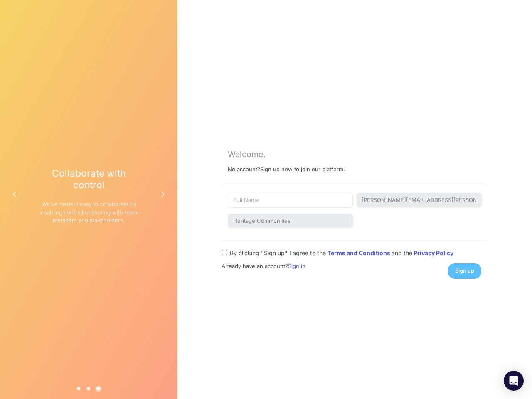 The width and height of the screenshot is (532, 399). I want to click on button: Next, so click(163, 195).